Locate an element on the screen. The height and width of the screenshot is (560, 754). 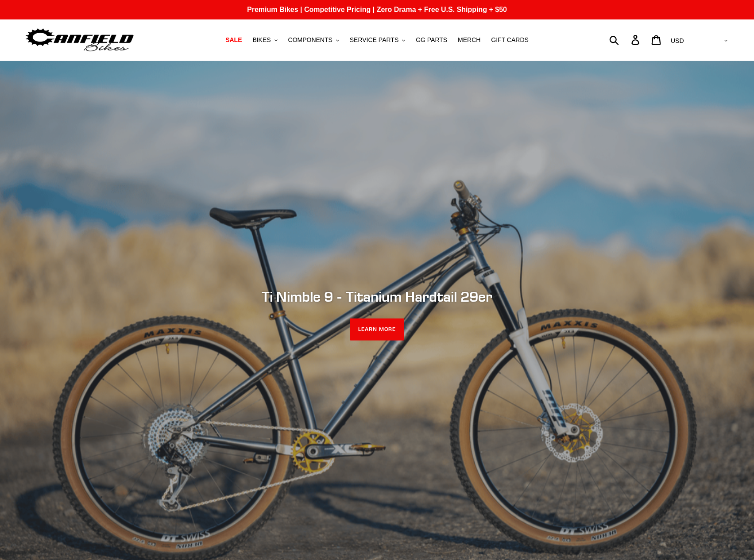
img: Canfield Bikes is located at coordinates (79, 40).